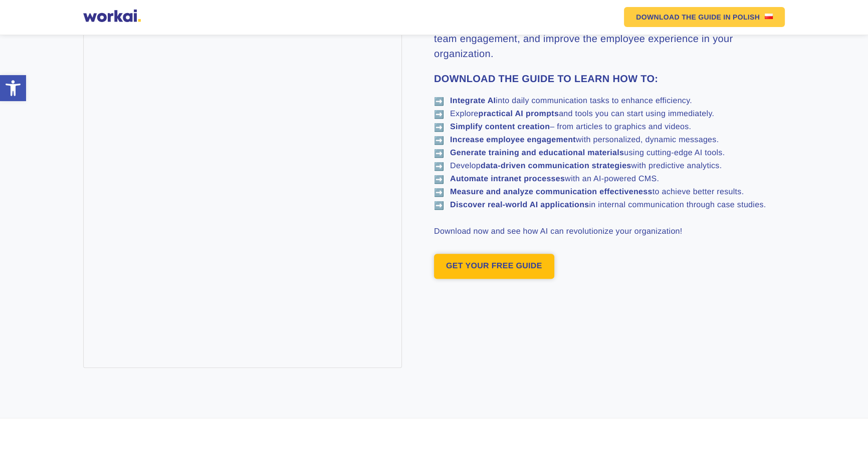 This screenshot has width=868, height=473. Describe the element at coordinates (507, 178) in the screenshot. I see `strong: Automate intranet processes` at that location.